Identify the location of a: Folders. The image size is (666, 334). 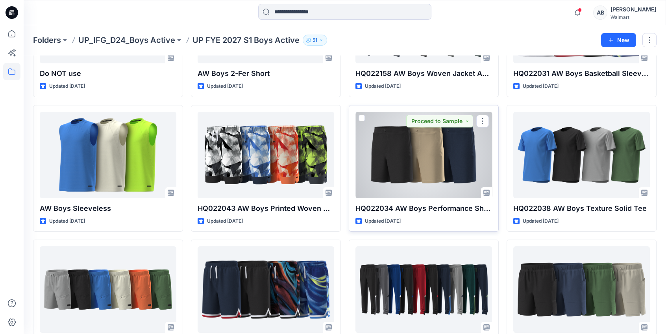
(47, 40).